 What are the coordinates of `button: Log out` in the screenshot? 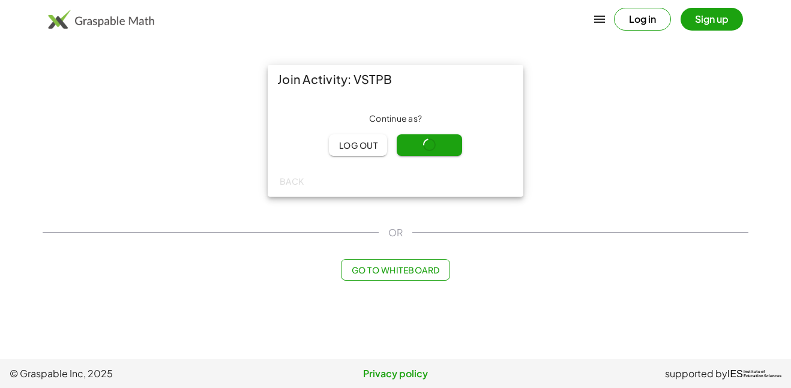 It's located at (358, 145).